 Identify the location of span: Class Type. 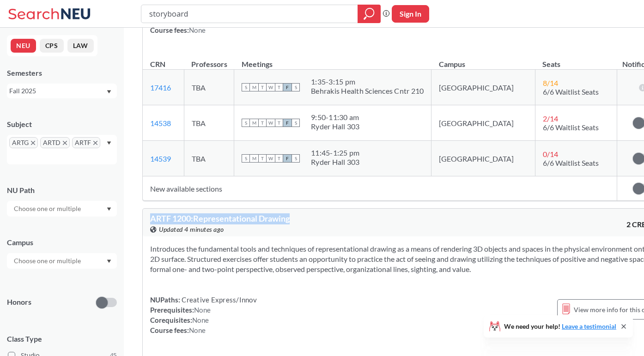
(62, 339).